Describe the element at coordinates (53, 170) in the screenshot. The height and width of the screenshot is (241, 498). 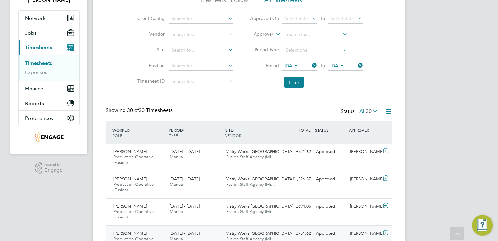
I see `span: Engage` at that location.